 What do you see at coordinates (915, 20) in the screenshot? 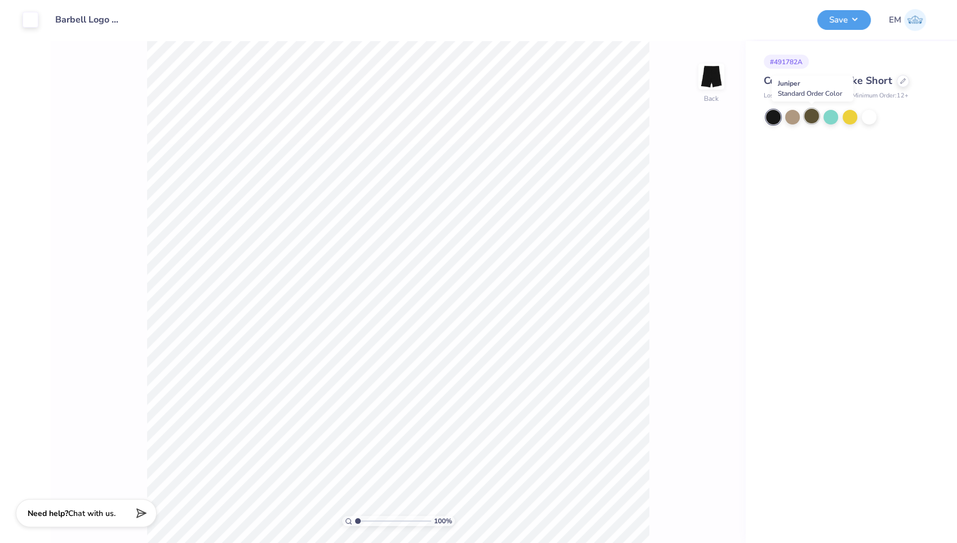
I see `img: Erin Mickan` at bounding box center [915, 20].